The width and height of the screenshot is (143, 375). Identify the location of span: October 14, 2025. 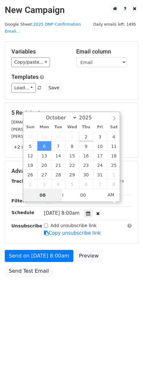
(58, 155).